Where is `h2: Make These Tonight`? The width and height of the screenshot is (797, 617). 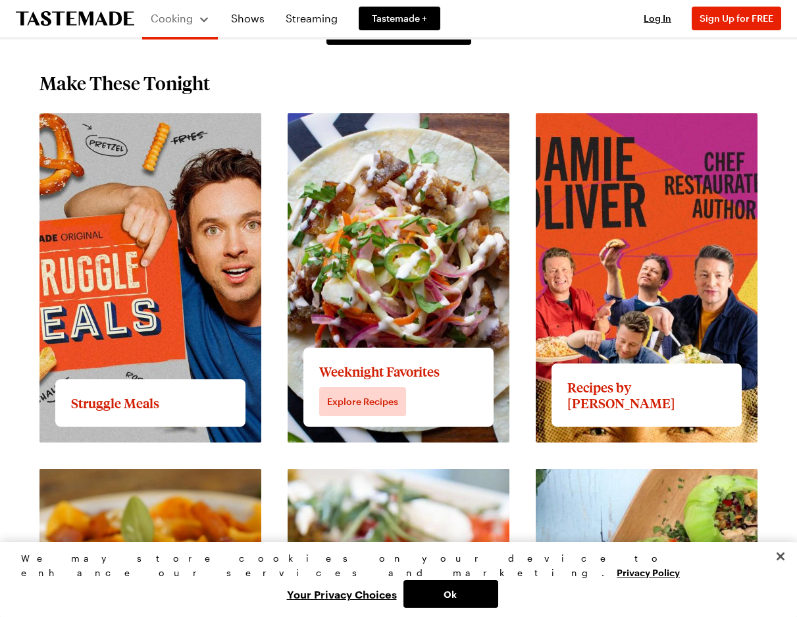 h2: Make These Tonight is located at coordinates (124, 83).